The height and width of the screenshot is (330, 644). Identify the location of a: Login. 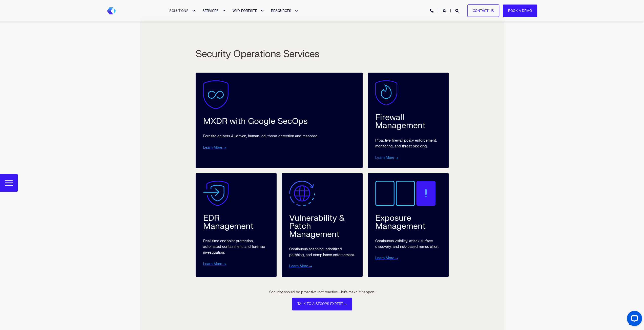
(445, 11).